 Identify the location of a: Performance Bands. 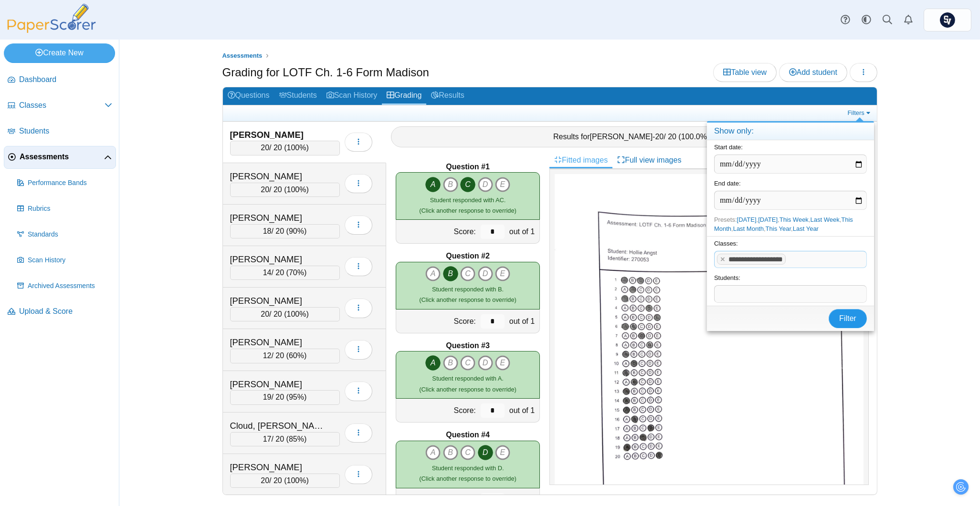
(65, 183).